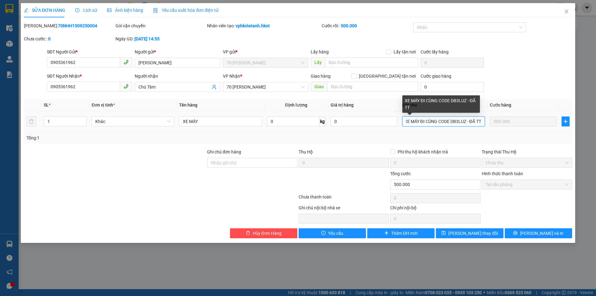 The image size is (596, 296). I want to click on input: Cước lấy hàng, so click(453, 63).